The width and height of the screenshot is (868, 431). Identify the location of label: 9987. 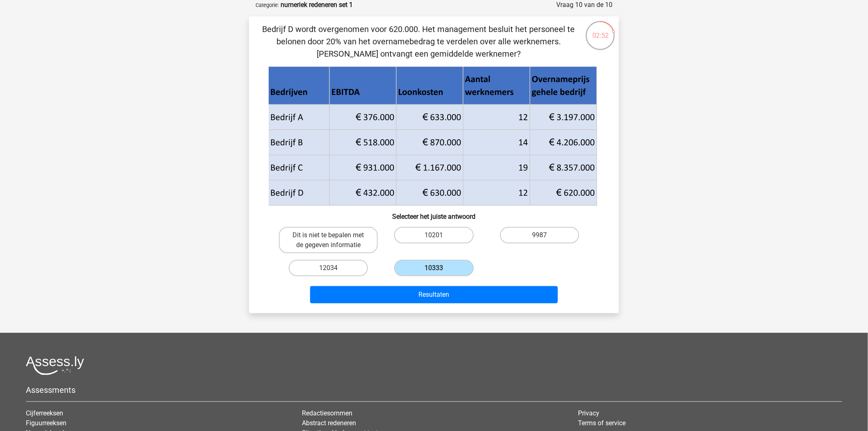
(540, 236).